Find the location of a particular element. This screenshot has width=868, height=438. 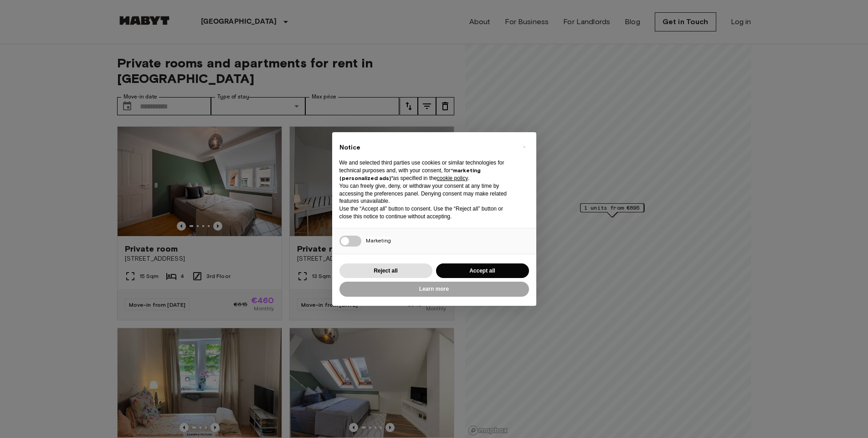

p: You can freely give, deny, or withdraw your consent at any time by accessing the preferences pane... is located at coordinates (426, 194).